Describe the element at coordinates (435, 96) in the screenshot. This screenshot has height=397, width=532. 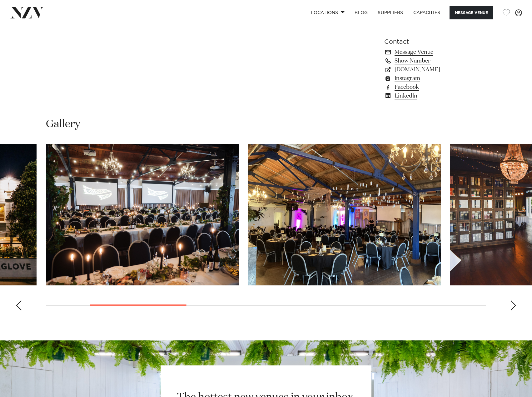
I see `a: LinkedIn` at that location.